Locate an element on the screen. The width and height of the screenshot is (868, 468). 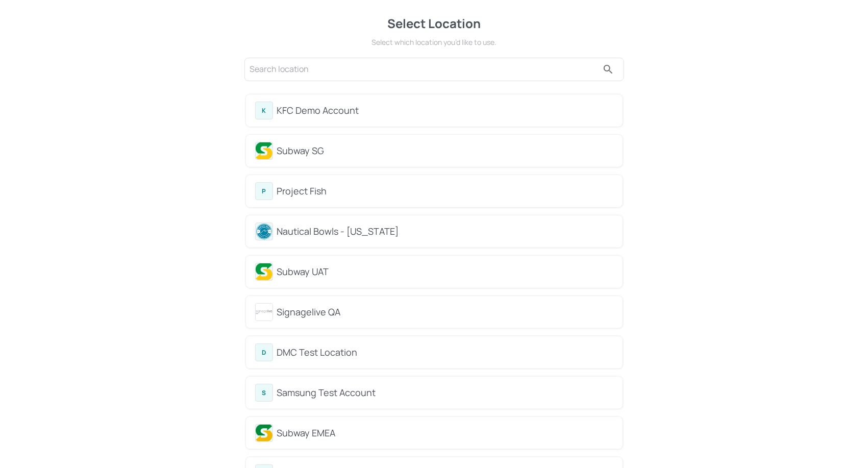
div: DMC Test Location is located at coordinates (445, 352).